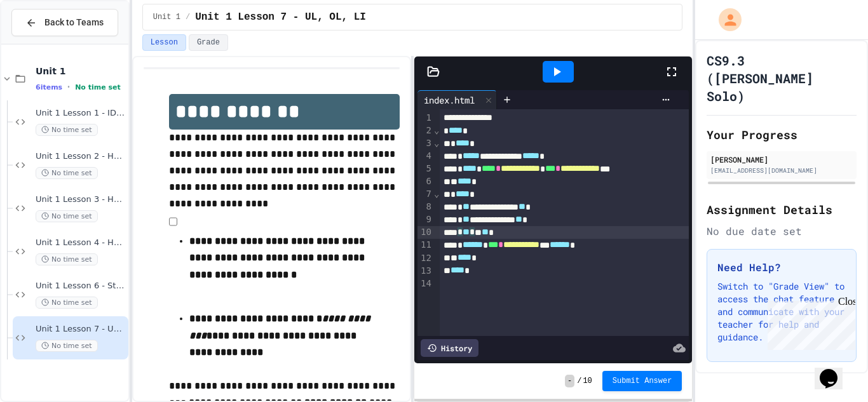  Describe the element at coordinates (208, 43) in the screenshot. I see `button: Grade` at that location.